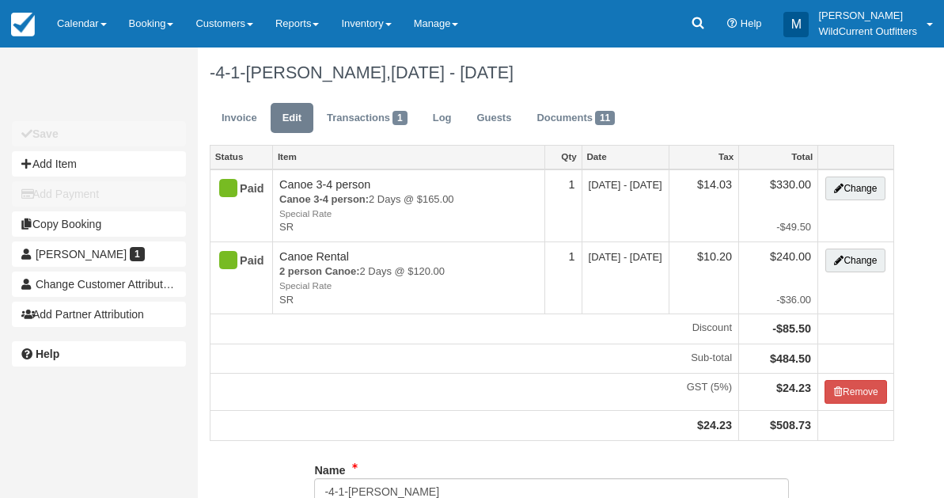  Describe the element at coordinates (790, 358) in the screenshot. I see `strong: $484.50` at that location.